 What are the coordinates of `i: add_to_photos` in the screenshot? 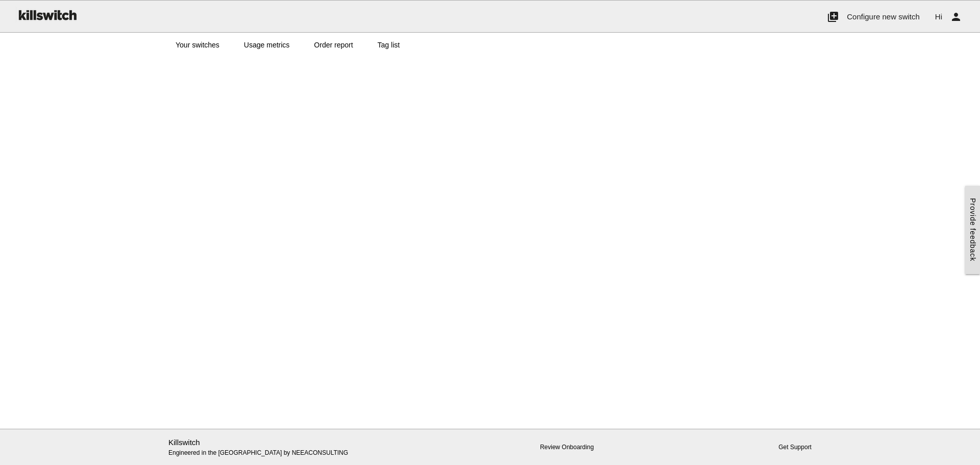 It's located at (833, 17).